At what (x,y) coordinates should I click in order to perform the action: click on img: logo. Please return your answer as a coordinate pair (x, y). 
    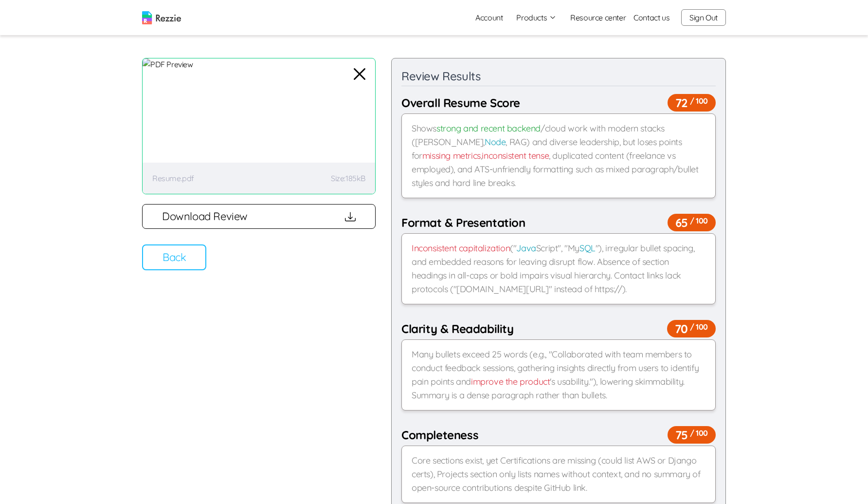
    Looking at the image, I should click on (161, 17).